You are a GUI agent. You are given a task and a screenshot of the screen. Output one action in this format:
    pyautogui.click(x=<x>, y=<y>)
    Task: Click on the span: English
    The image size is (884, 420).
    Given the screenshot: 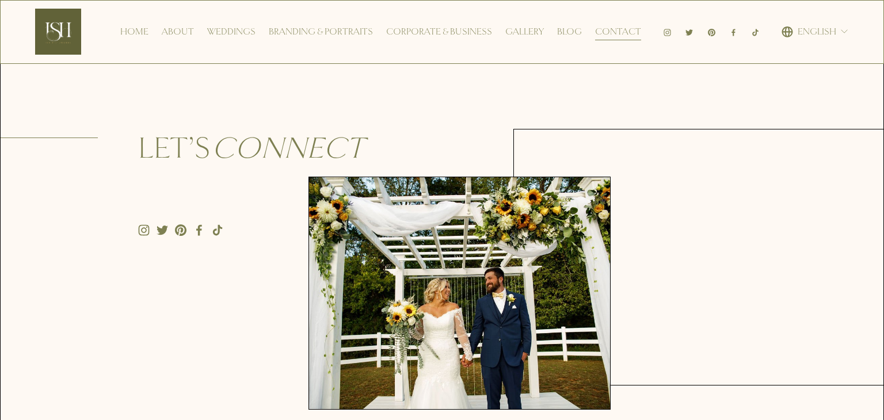 What is the action you would take?
    pyautogui.click(x=817, y=32)
    